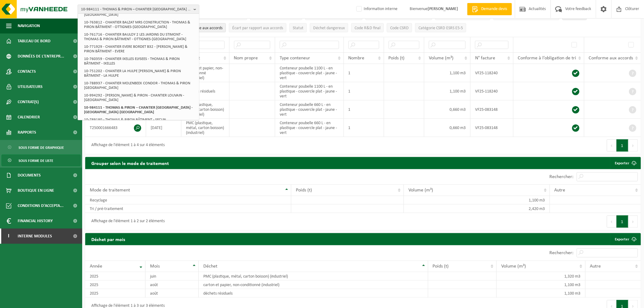 The width and height of the screenshot is (644, 308). Describe the element at coordinates (376, 9) in the screenshot. I see `label: Information interne` at that location.